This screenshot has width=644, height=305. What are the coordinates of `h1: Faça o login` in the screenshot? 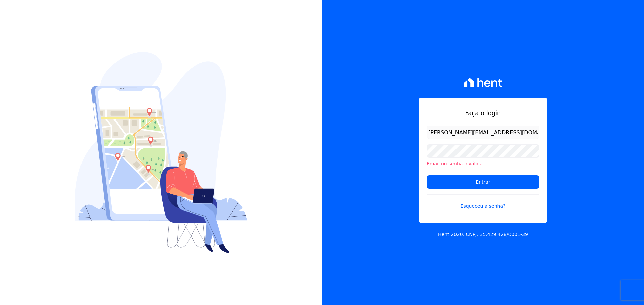 It's located at (483, 113).